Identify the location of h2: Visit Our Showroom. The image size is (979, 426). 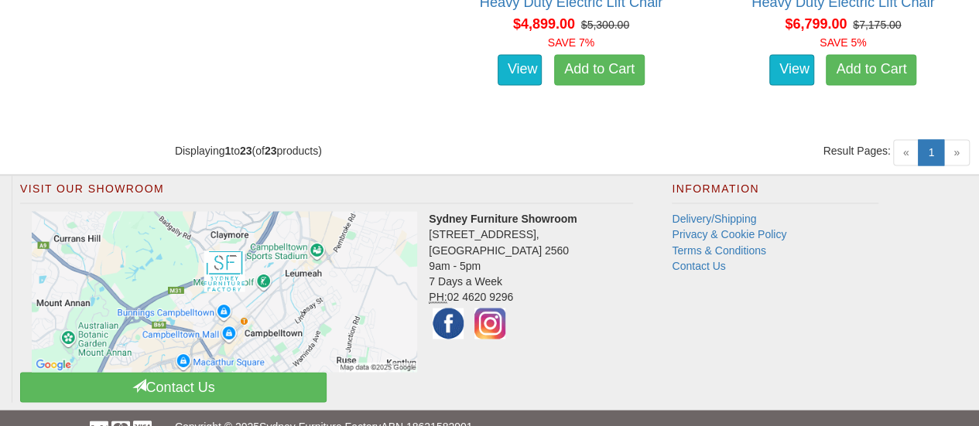
(327, 194).